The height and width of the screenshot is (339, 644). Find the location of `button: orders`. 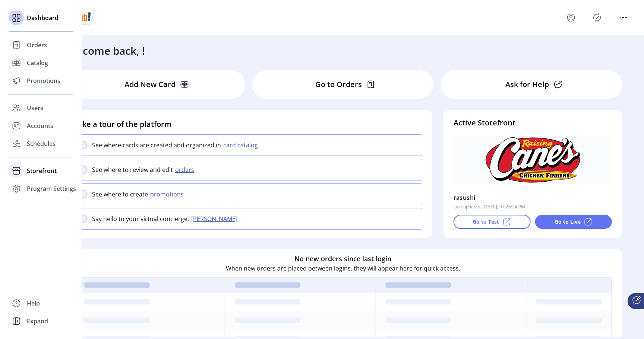

button: orders is located at coordinates (185, 170).